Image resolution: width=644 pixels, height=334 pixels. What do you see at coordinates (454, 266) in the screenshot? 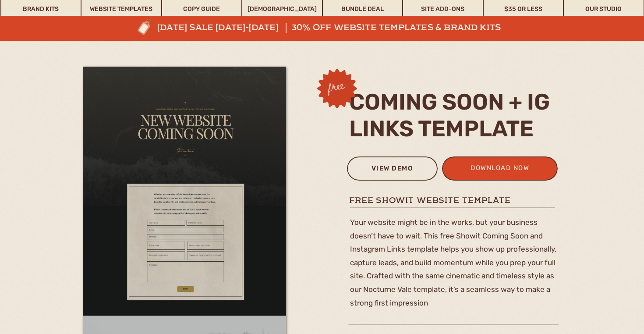
I see `p: Your website might be in the works, but your business doesn’t have to wait. This free Showit Comi...` at bounding box center [454, 266].